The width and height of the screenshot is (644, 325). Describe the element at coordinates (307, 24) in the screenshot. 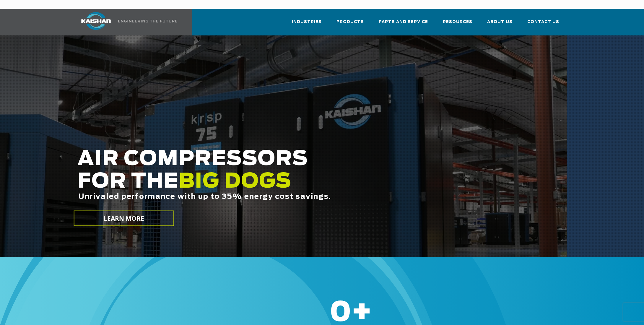

I see `a: Industries` at that location.